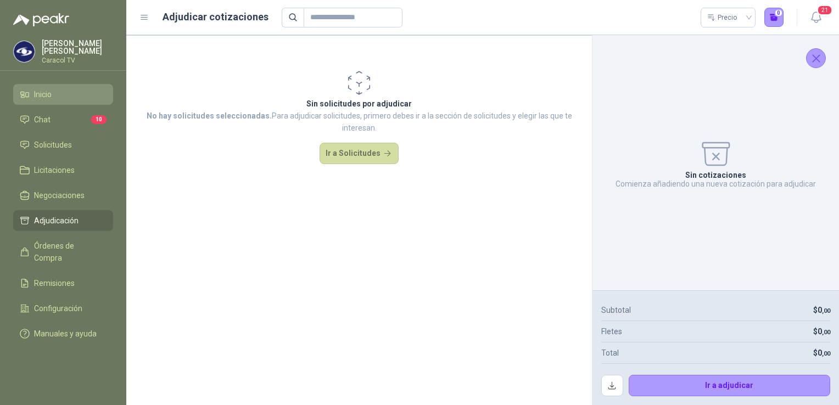 Image resolution: width=839 pixels, height=405 pixels. Describe the element at coordinates (215, 17) in the screenshot. I see `h1: Adjudicar cotizaciones` at that location.